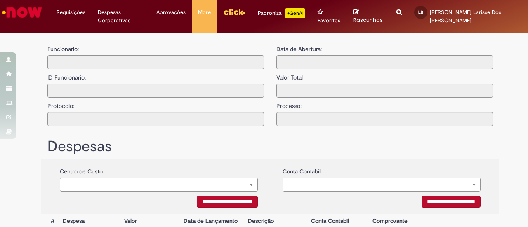 This screenshot has height=227, width=528. What do you see at coordinates (421, 12) in the screenshot?
I see `span: LB` at bounding box center [421, 12].